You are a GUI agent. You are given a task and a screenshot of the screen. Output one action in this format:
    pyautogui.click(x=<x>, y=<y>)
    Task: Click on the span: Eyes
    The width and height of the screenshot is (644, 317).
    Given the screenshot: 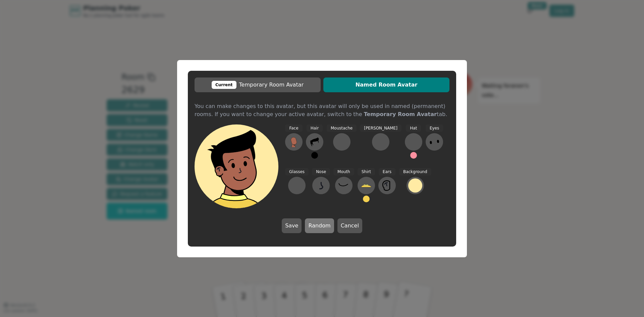 What is the action you would take?
    pyautogui.click(x=435, y=128)
    